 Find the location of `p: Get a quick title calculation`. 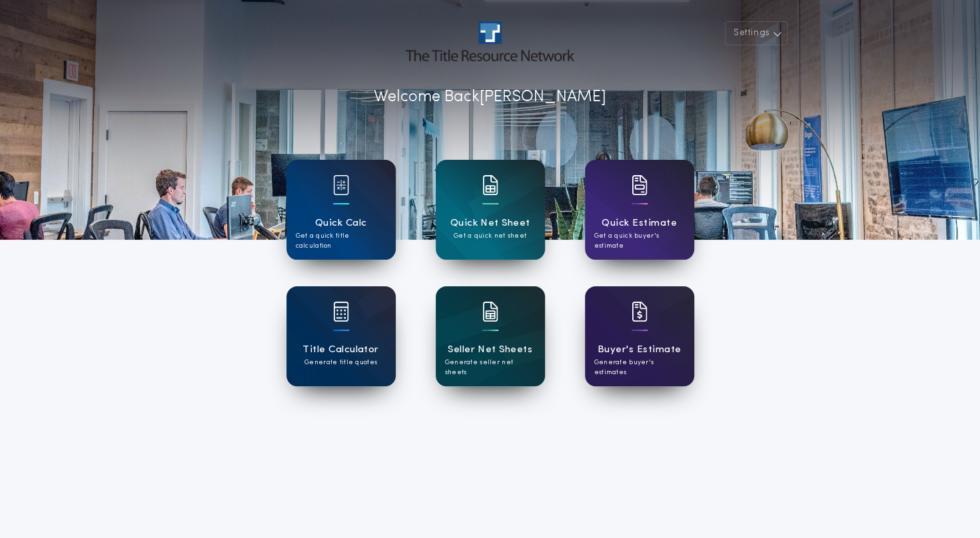

p: Get a quick title calculation is located at coordinates (341, 241).